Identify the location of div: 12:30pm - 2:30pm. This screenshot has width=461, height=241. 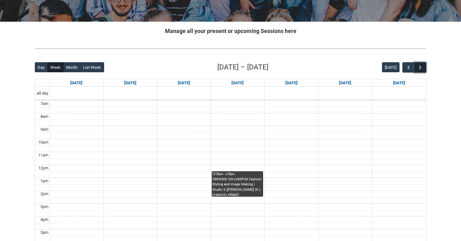
(238, 174).